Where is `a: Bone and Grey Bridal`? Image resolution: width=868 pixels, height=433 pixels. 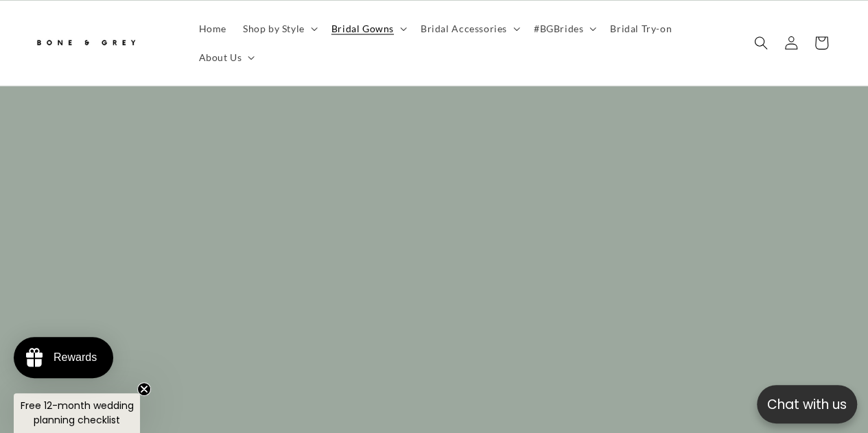
a: Bone and Grey Bridal is located at coordinates (103, 42).